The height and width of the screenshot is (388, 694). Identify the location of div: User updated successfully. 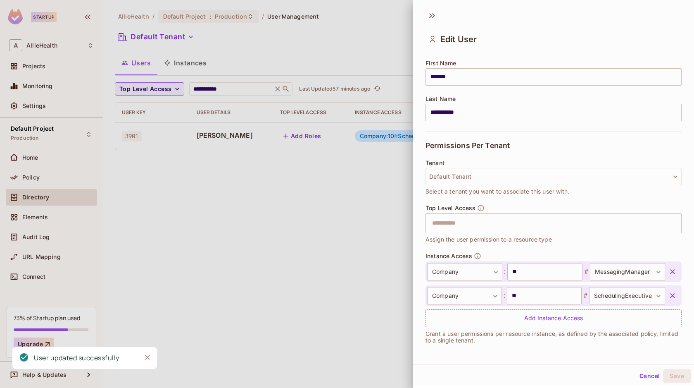
(76, 357).